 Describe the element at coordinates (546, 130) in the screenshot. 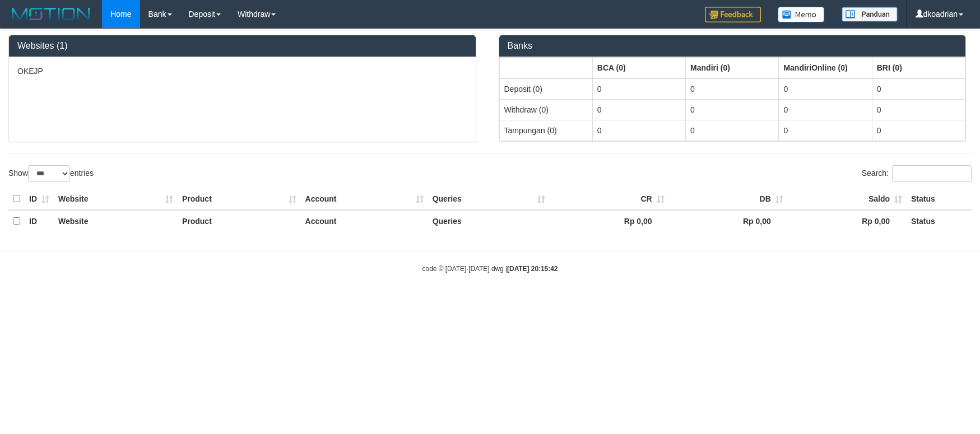

I see `td: Tampungan (0)` at that location.